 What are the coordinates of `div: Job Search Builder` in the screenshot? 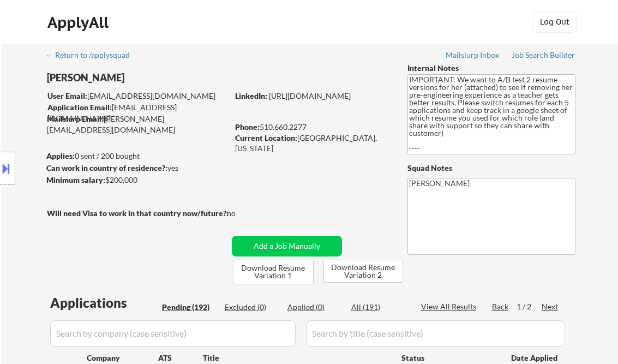 It's located at (543, 55).